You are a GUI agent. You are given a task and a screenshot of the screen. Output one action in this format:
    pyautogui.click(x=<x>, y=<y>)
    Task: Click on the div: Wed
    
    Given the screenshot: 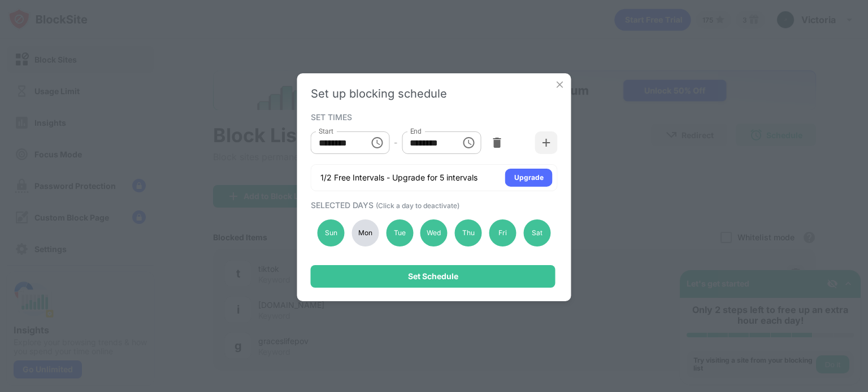 What is the action you would take?
    pyautogui.click(x=434, y=233)
    